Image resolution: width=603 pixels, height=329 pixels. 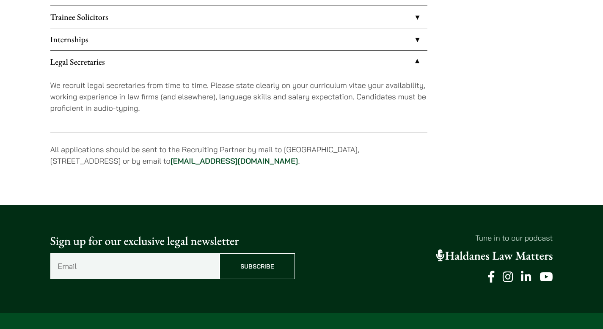 What do you see at coordinates (135, 266) in the screenshot?
I see `input: Email` at bounding box center [135, 266].